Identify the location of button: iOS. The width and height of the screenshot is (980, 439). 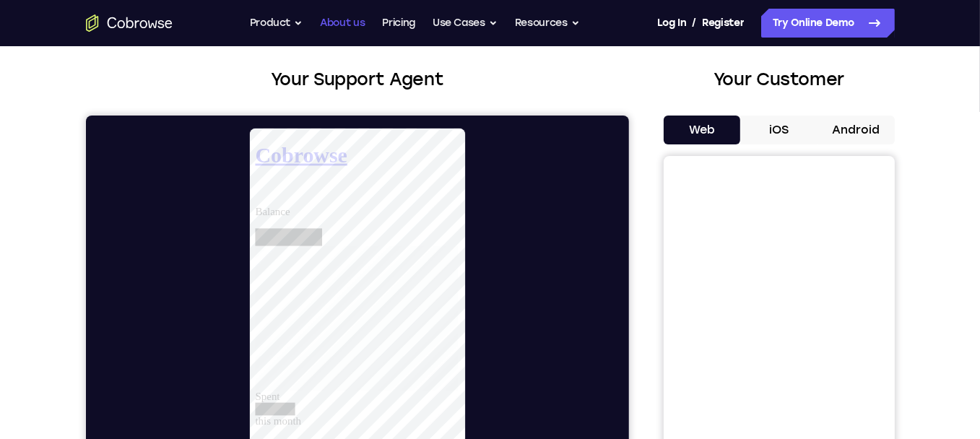
(778, 130).